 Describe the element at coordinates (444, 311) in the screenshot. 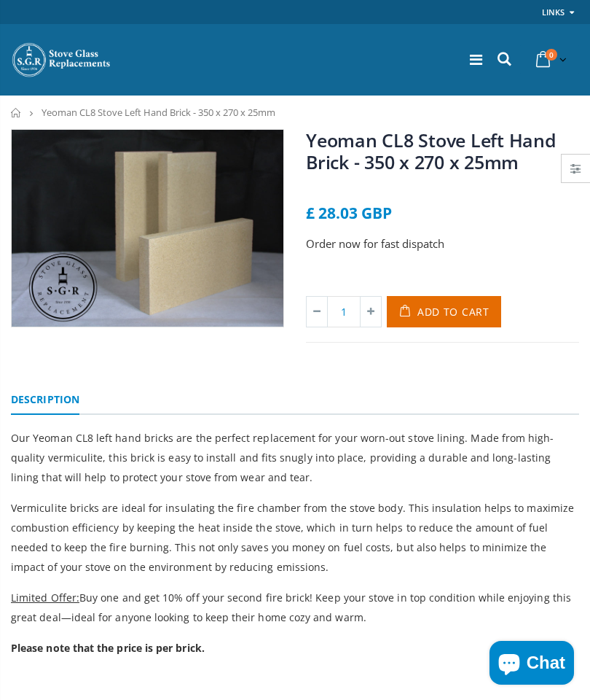

I see `button: Add to Cart` at that location.